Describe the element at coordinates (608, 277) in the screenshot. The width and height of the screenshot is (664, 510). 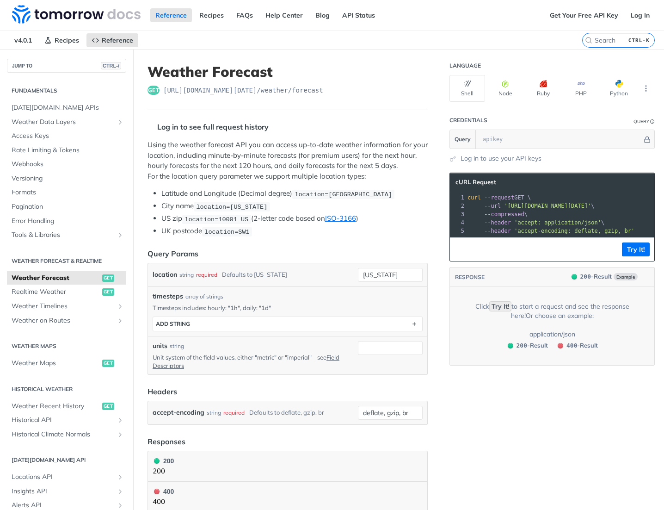
I see `button: 200200-ResultExample` at that location.